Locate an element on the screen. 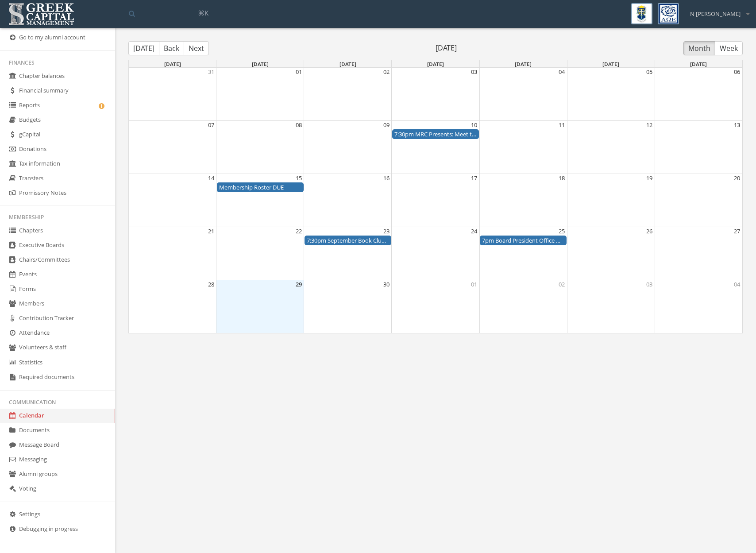 This screenshot has width=756, height=553. div: Membership Roster DUE is located at coordinates (260, 187).